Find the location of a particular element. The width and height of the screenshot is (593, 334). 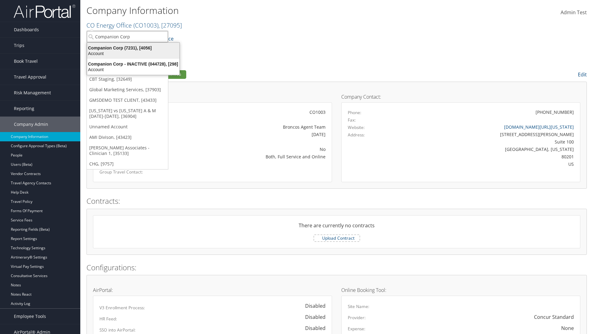

img: airportal-logo.png is located at coordinates (44, 11).